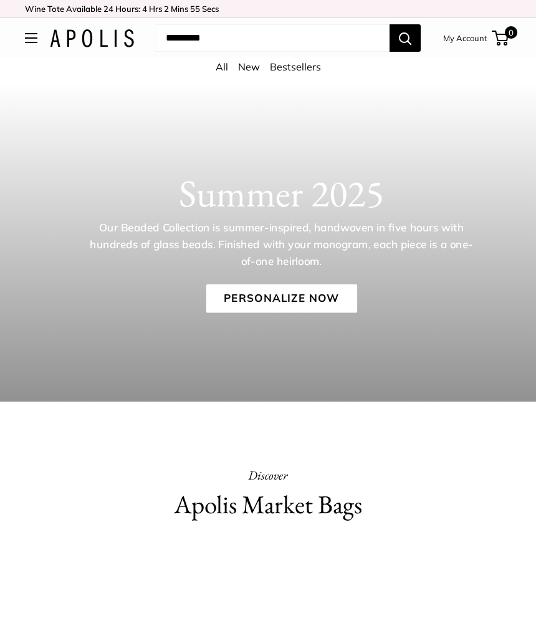  Describe the element at coordinates (282, 244) in the screenshot. I see `p: Our Beaded Collection is summer-inspired, handwoven in five hours with hundreds of glass beads. F...` at that location.